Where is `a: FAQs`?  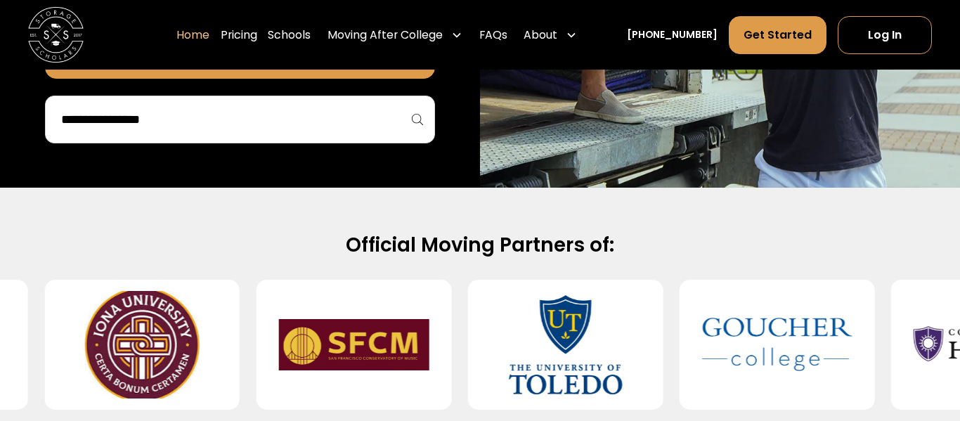 a: FAQs is located at coordinates (493, 34).